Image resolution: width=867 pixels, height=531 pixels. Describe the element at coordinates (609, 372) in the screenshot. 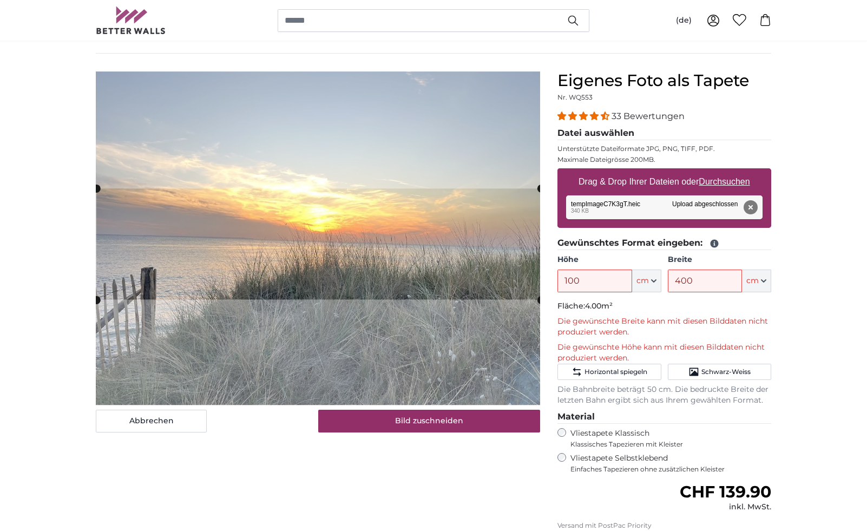

I see `button: Horizontal spiegeln` at that location.